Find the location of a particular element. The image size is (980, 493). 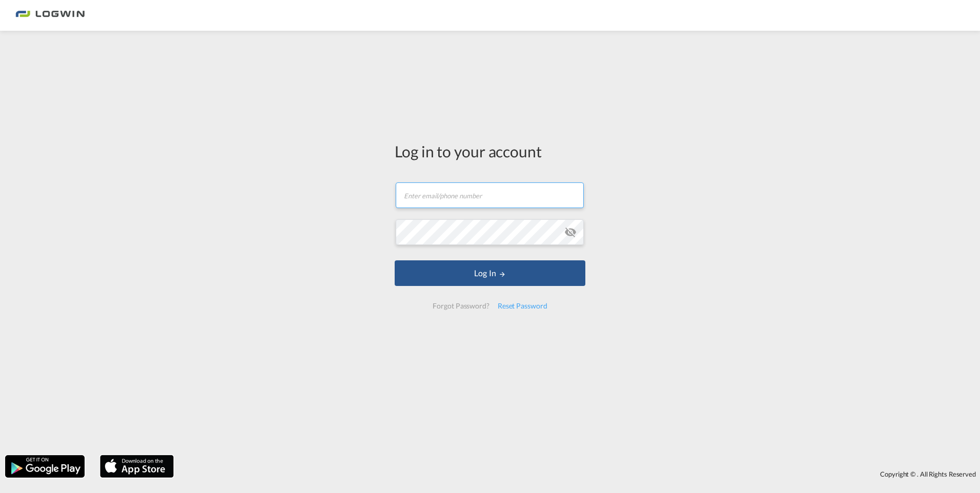

div: Copyright © . All Rights Reserved is located at coordinates (580, 474).